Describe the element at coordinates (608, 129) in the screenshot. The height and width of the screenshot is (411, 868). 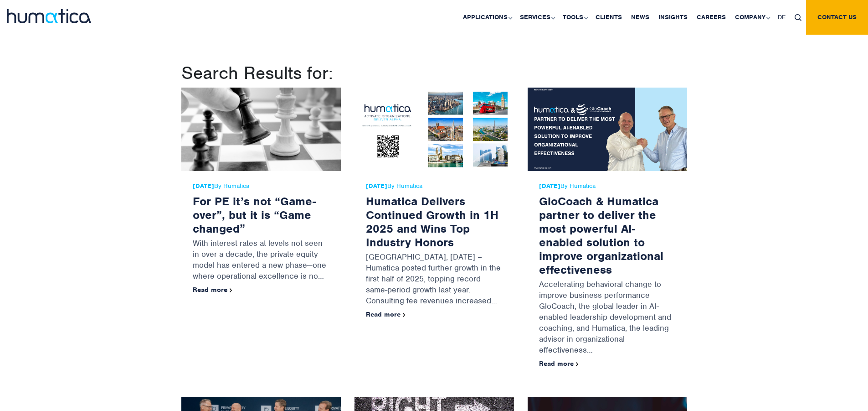
I see `img: GloCoach & Humatica partner to deliver the most powerful AI-enabled solution to improve organizat...` at that location.